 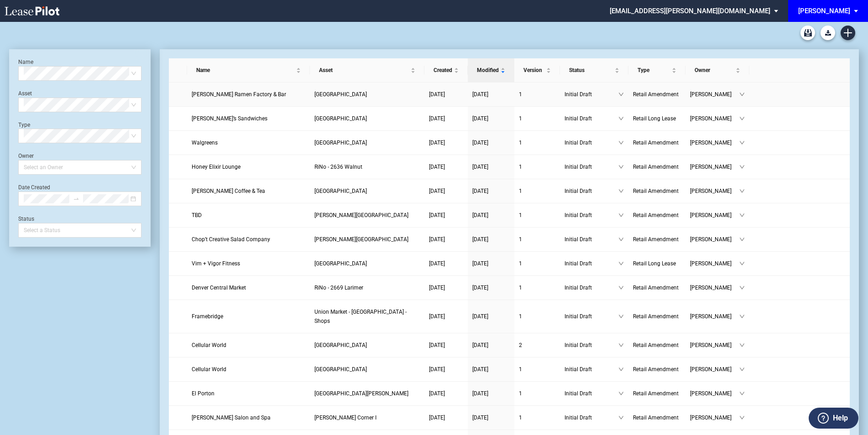 What do you see at coordinates (248, 143) in the screenshot?
I see `a: Walgreens` at bounding box center [248, 143].